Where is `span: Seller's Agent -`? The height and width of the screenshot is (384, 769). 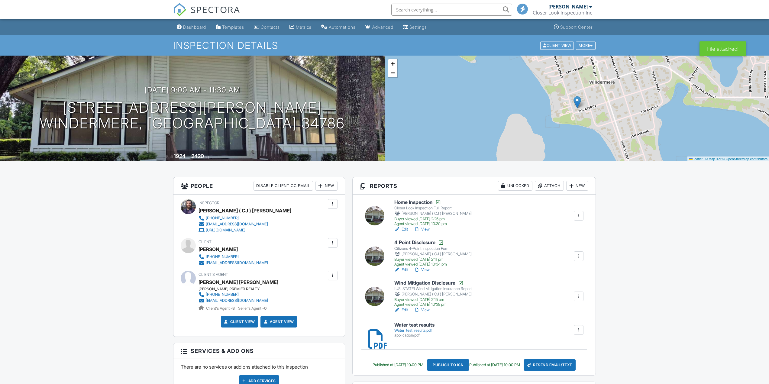 span: Seller's Agent - is located at coordinates (252, 308).